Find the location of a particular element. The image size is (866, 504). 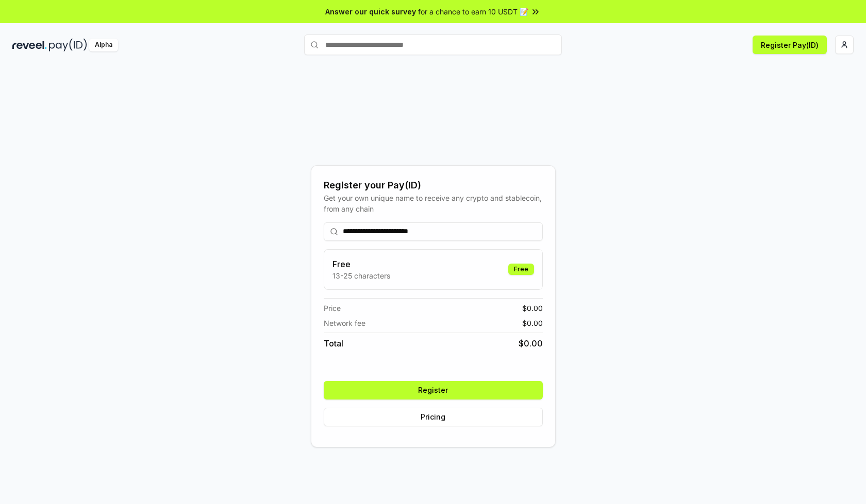

img: pay_id is located at coordinates (68, 45).